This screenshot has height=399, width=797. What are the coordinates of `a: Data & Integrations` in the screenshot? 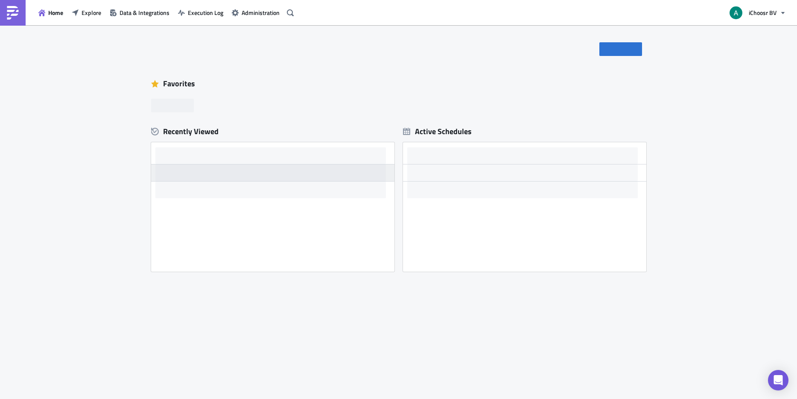 It's located at (140, 12).